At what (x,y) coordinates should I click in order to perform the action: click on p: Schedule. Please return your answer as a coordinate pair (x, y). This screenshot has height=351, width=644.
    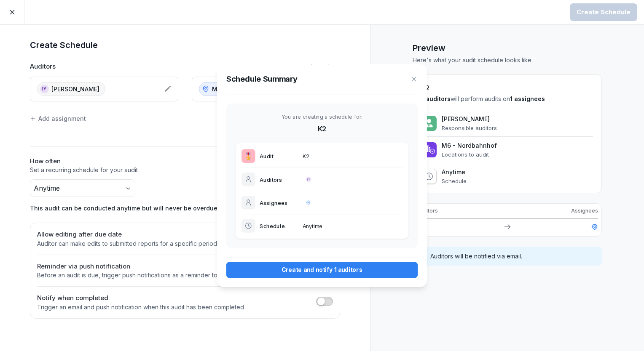
    Looking at the image, I should click on (278, 226).